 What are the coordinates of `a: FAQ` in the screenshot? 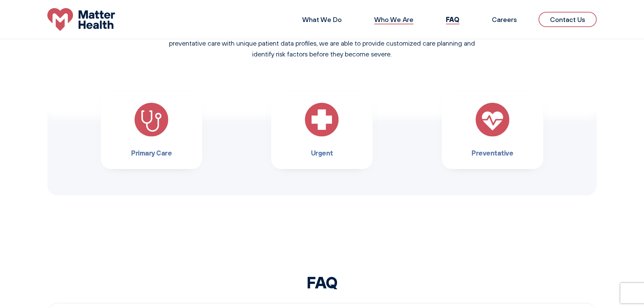 It's located at (453, 19).